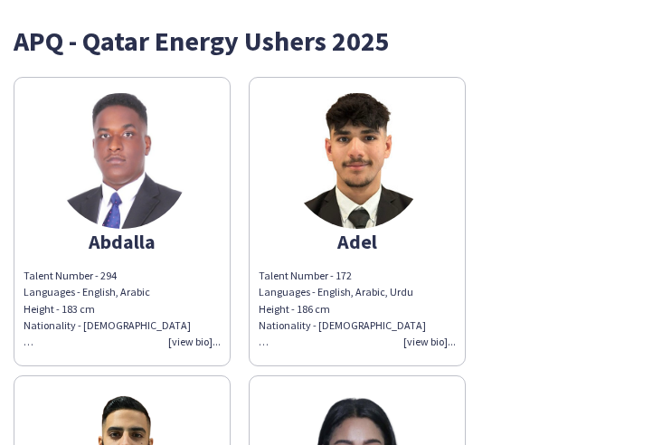 The width and height of the screenshot is (662, 445). I want to click on span: Talent Number - 294, so click(70, 275).